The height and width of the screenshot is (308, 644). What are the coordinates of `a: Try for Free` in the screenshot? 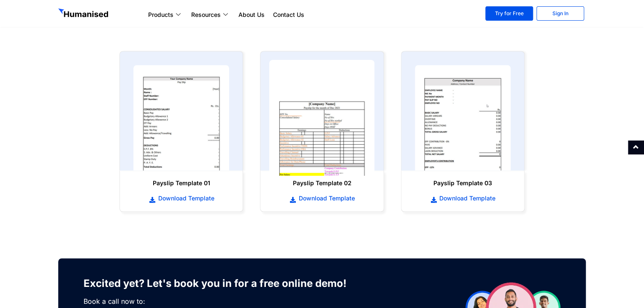 It's located at (509, 13).